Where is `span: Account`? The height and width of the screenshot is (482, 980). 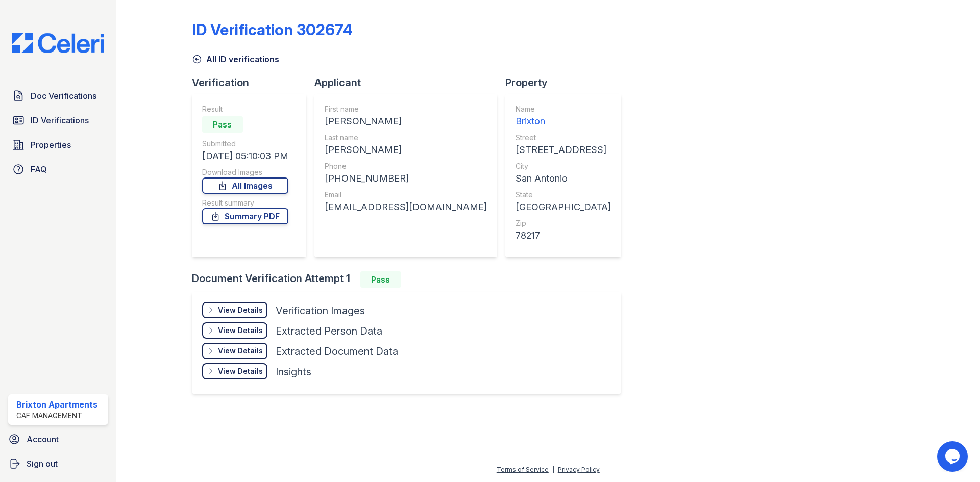
span: Account is located at coordinates (42, 439).